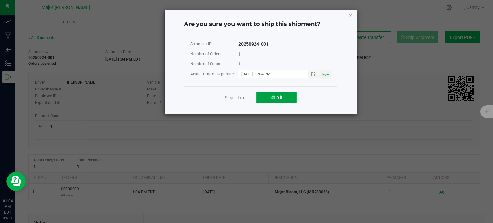  I want to click on span: Now, so click(325, 74).